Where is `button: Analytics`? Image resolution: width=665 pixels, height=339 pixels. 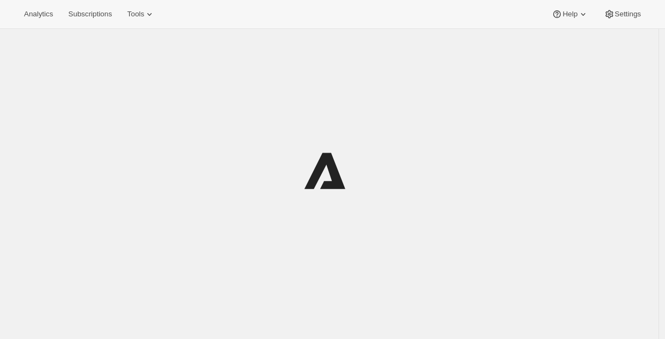 button: Analytics is located at coordinates (38, 14).